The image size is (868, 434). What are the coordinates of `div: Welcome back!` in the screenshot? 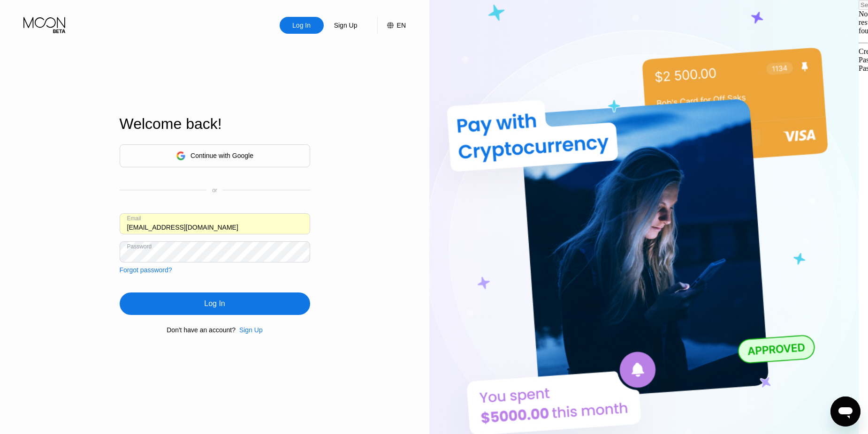 It's located at (215, 124).